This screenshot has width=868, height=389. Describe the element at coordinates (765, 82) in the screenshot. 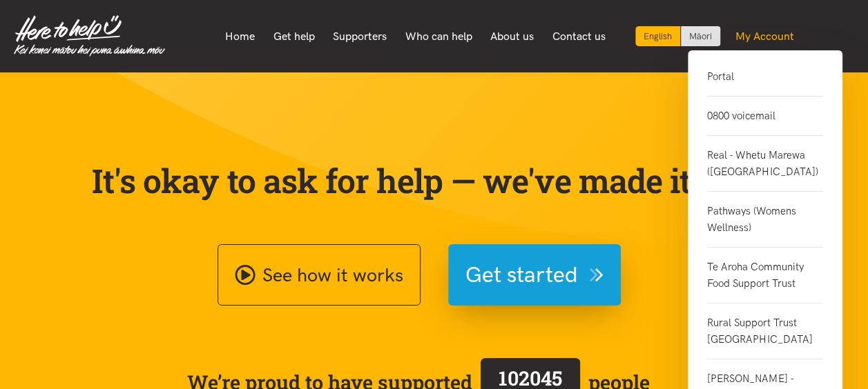

I see `a: Portal` at that location.